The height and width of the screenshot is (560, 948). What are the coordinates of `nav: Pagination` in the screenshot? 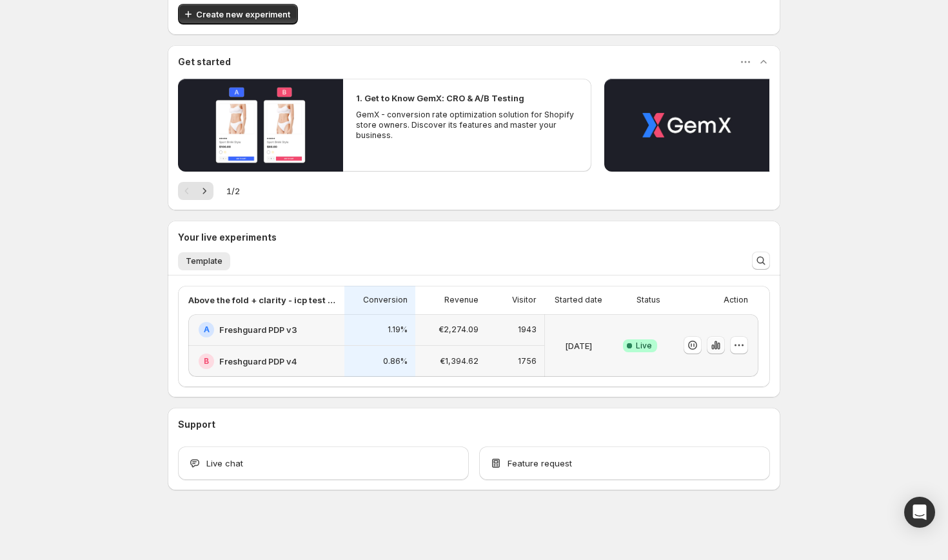 It's located at (195, 191).